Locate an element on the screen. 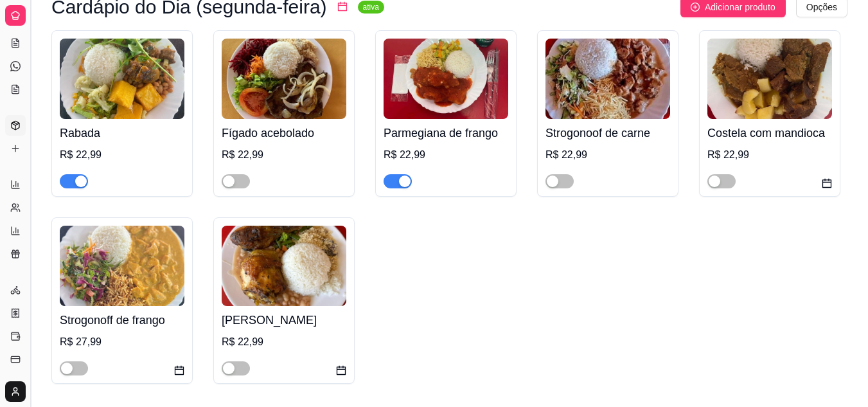 The height and width of the screenshot is (407, 868). h4: Rabada is located at coordinates (122, 133).